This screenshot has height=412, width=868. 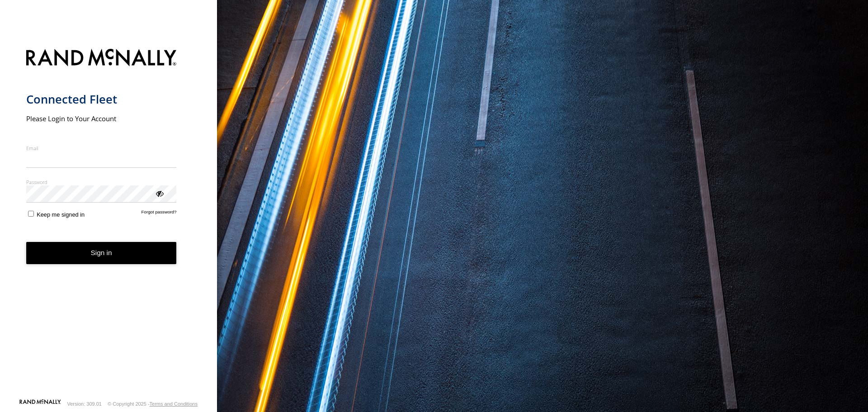 I want to click on label: Email, so click(x=101, y=148).